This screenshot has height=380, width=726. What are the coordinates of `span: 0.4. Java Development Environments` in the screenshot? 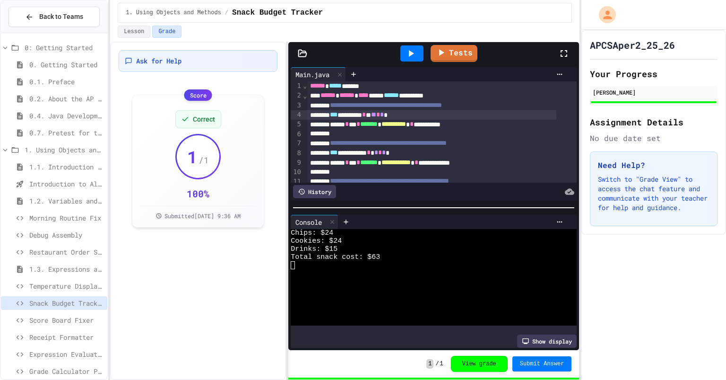 It's located at (66, 115).